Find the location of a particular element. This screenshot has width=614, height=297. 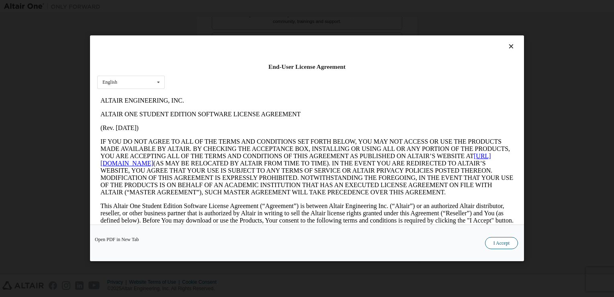

div: End-User License Agreement is located at coordinates (307, 67).